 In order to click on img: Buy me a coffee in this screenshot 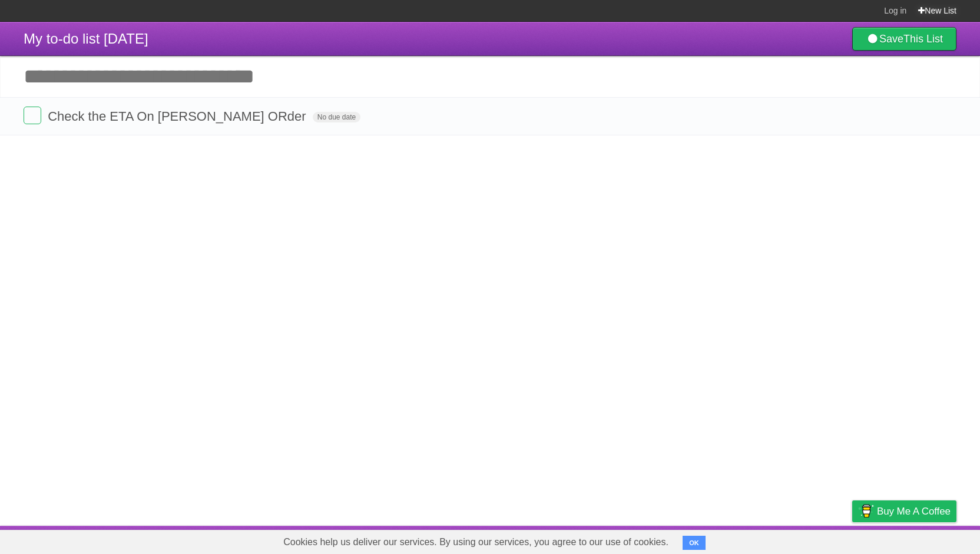, I will do `click(866, 511)`.